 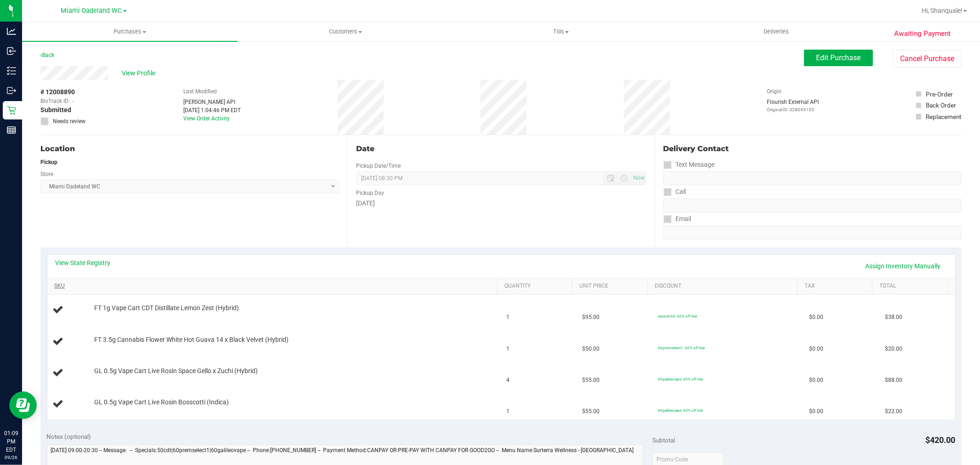 What do you see at coordinates (776, 32) in the screenshot?
I see `span: Deliveries` at bounding box center [776, 32].